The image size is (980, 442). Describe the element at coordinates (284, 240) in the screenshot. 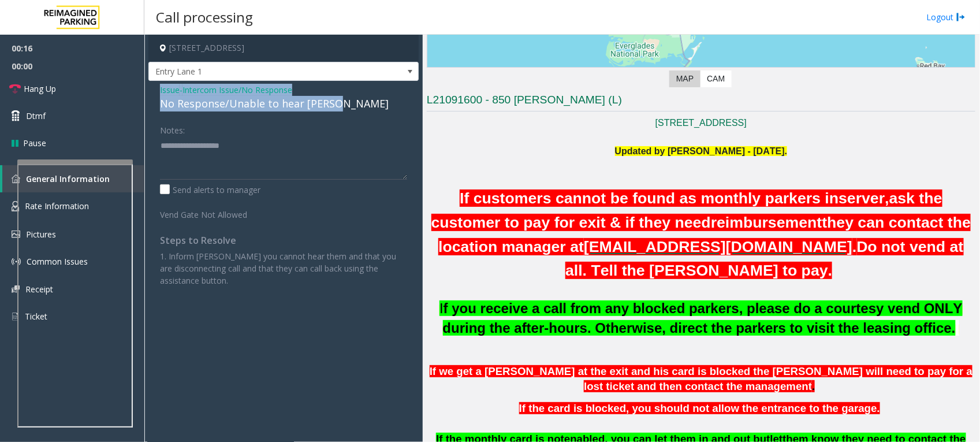

I see `h4: Steps to Resolve` at that location.